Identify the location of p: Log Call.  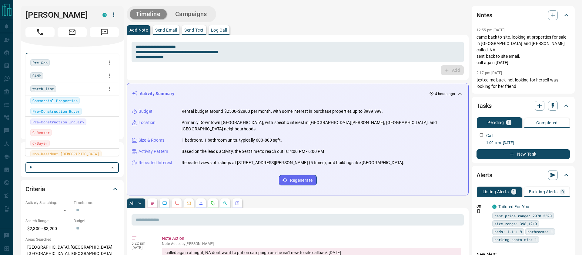
(219, 30).